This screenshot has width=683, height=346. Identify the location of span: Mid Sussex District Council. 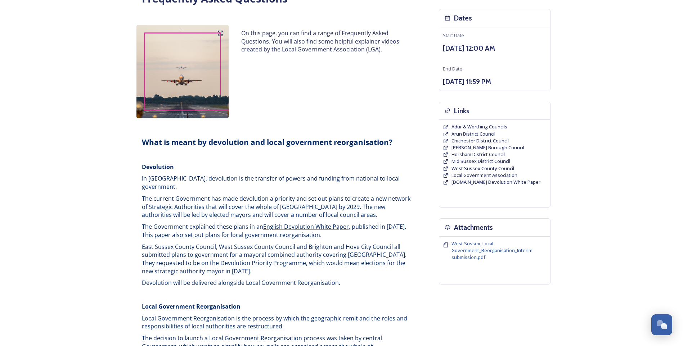
(481, 161).